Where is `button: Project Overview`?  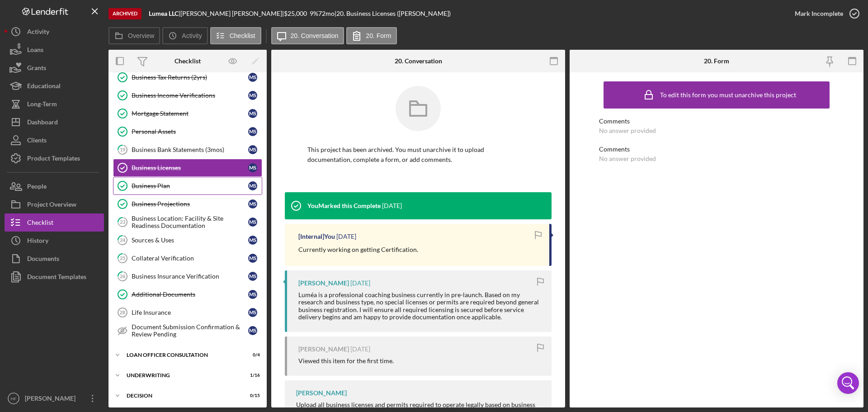
button: Project Overview is located at coordinates (54, 204).